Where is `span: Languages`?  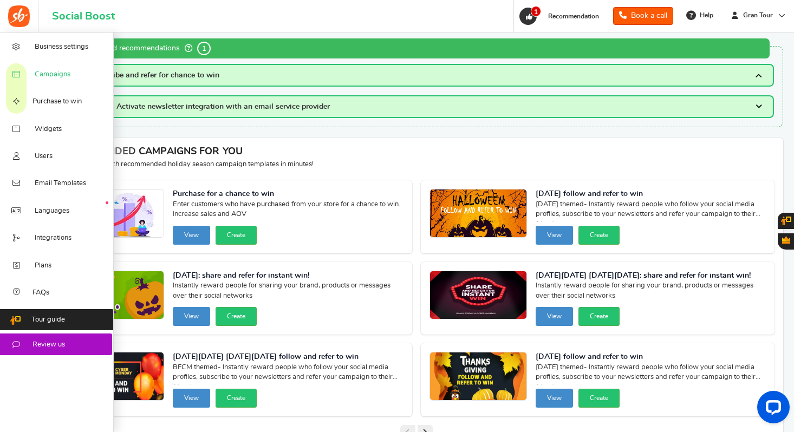
span: Languages is located at coordinates (52, 211).